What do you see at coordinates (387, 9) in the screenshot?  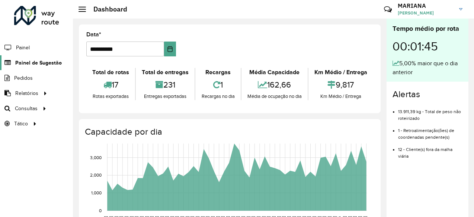 I see `a: Contato Rápido` at bounding box center [387, 9].